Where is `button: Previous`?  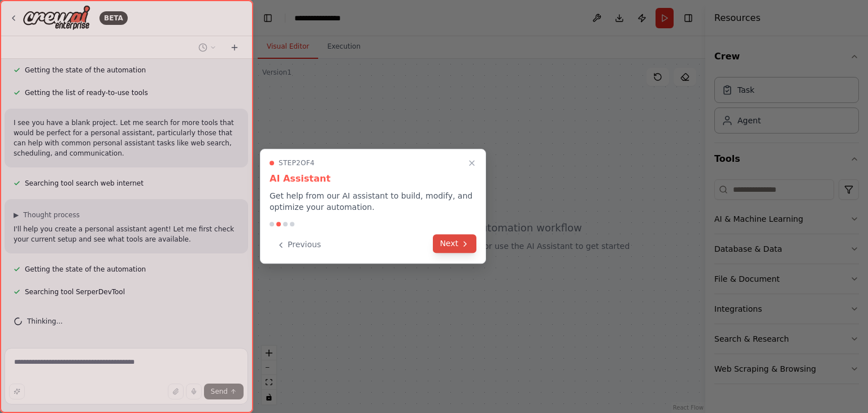 button: Previous is located at coordinates (298, 244).